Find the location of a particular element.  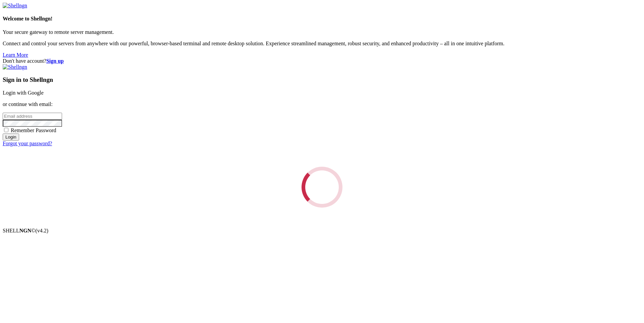

span: 4.2.0 is located at coordinates (42, 231).